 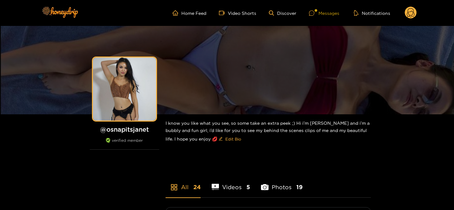 What do you see at coordinates (231, 183) in the screenshot?
I see `li: Videos` at bounding box center [231, 183].